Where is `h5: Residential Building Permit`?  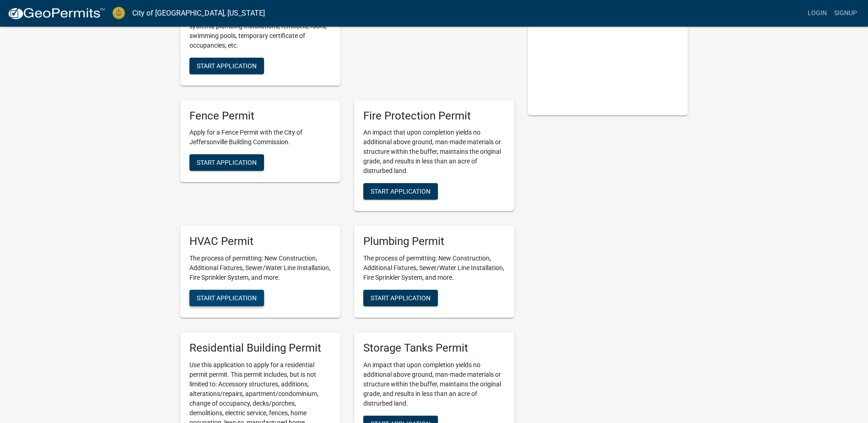 h5: Residential Building Permit is located at coordinates (260, 348).